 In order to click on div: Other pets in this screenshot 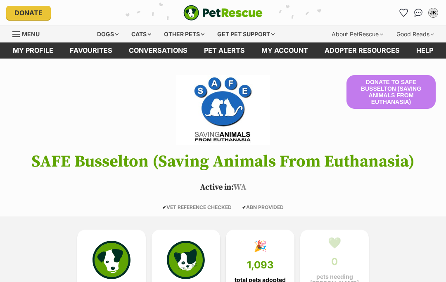, I will do `click(184, 34)`.